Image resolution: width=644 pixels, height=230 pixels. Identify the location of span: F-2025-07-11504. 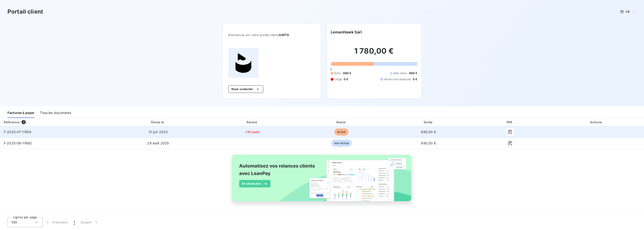
(18, 132).